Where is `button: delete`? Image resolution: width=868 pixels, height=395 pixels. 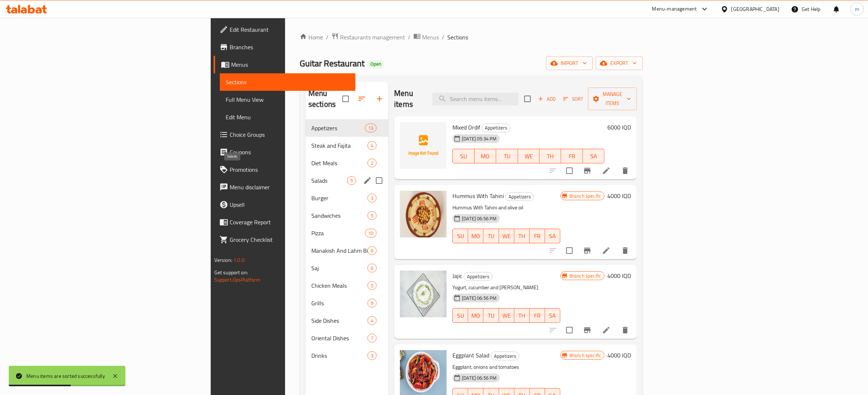 button: delete is located at coordinates (625, 250).